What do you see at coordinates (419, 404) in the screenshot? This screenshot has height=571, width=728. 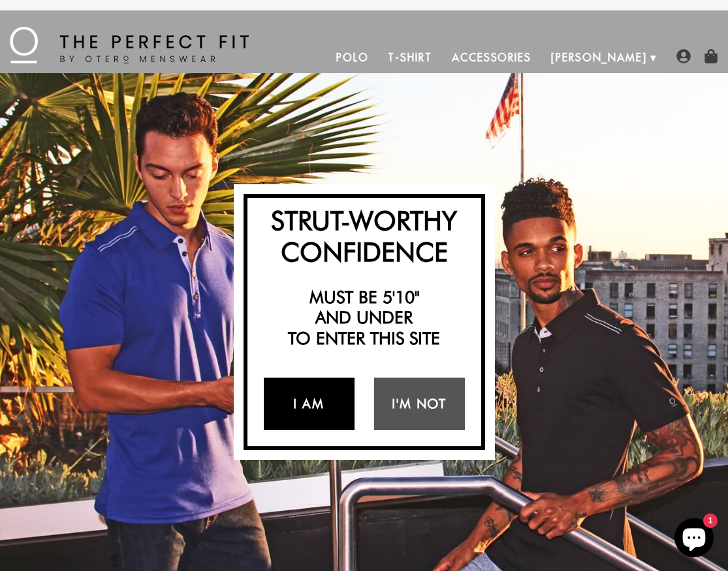 I see `a: I'm Not` at bounding box center [419, 404].